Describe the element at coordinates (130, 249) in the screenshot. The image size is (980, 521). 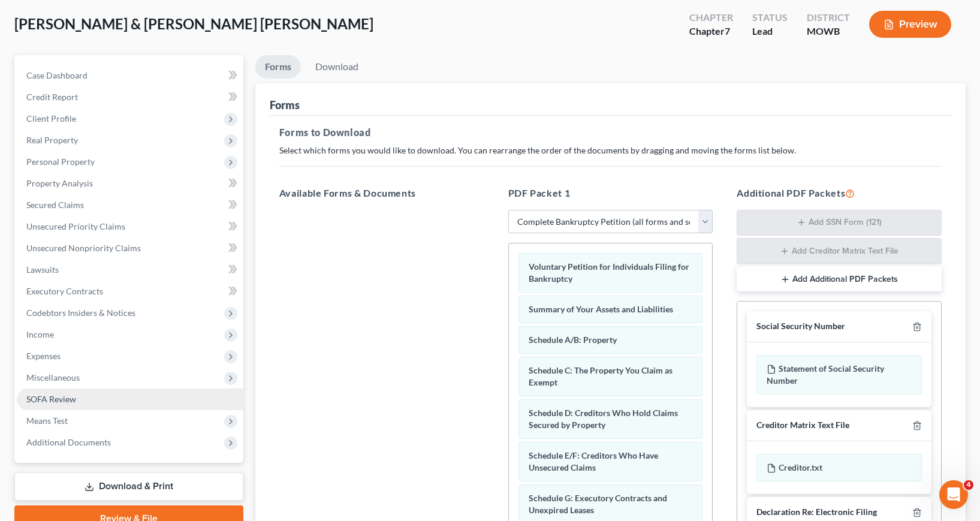
I see `a: Unsecured Nonpriority Claims` at that location.